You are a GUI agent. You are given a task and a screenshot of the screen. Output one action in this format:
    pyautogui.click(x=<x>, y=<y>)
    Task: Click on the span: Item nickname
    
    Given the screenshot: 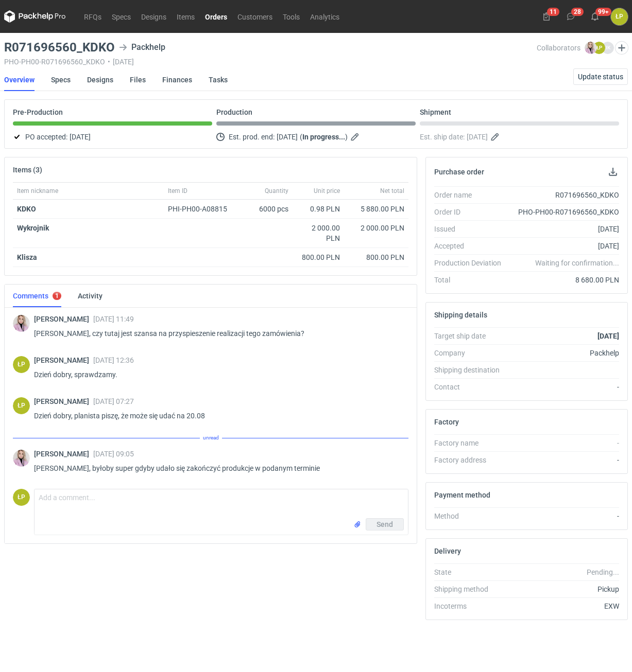 What is the action you would take?
    pyautogui.click(x=38, y=191)
    